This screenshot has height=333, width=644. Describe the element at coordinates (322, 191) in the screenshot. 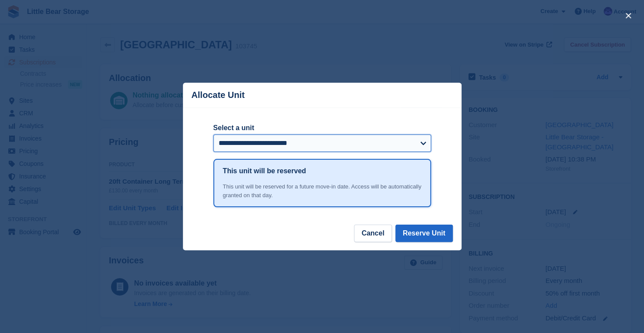

I see `div: This unit will be reserved for a future move-in date. Access will be automatically granted on tha...` at that location.